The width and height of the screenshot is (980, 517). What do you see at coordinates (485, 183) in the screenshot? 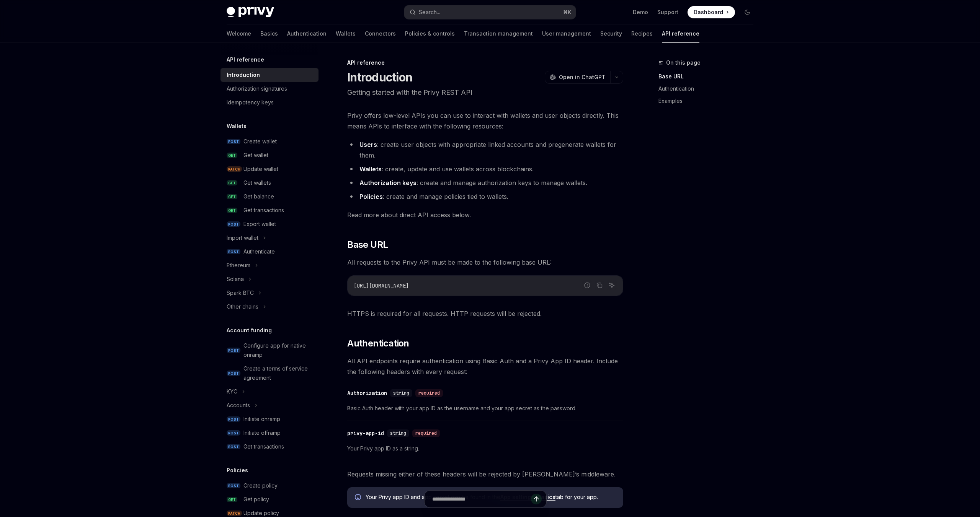
I see `li: : create and manage authorization keys to manage wallets.` at bounding box center [485, 183].